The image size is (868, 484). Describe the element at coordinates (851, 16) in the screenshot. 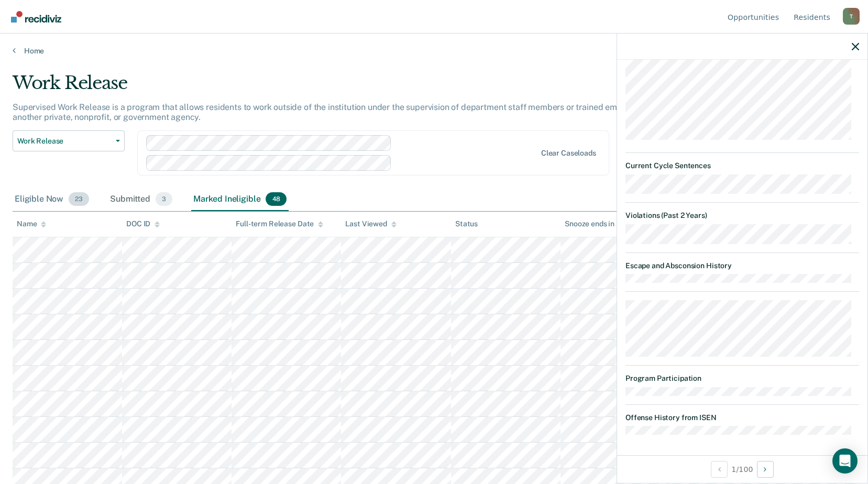

I see `button: Profile dropdown button` at that location.